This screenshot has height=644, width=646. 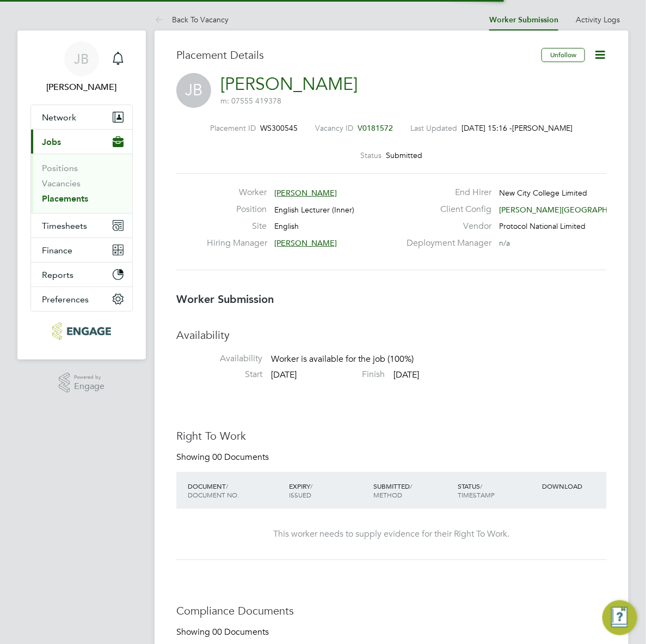 What do you see at coordinates (314, 210) in the screenshot?
I see `span: English Lecturer (Inner)` at bounding box center [314, 210].